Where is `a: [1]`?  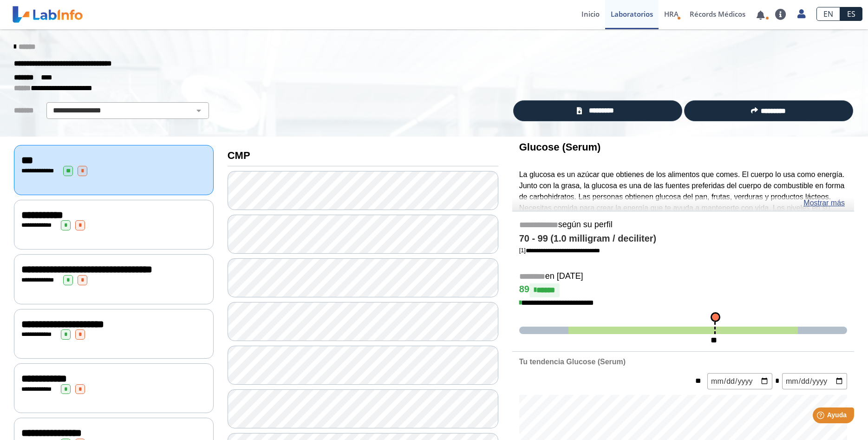 a: [1] is located at coordinates (560, 249).